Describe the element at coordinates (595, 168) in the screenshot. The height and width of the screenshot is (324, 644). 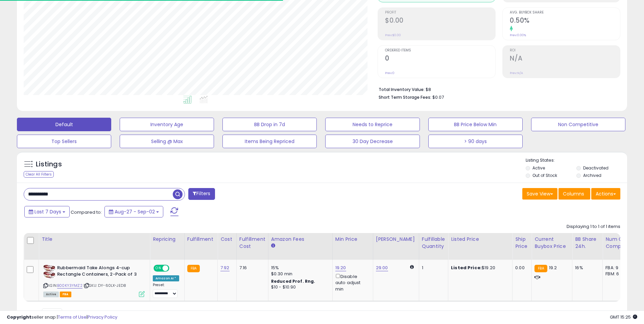
I see `label: Deactivated` at that location.